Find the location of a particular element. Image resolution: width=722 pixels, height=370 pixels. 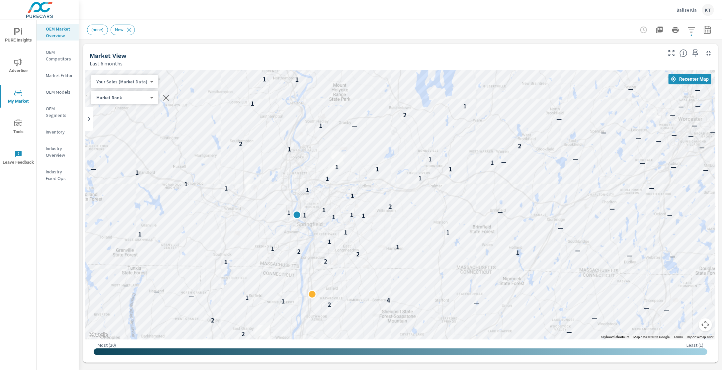

div: OEM Market Overview is located at coordinates (57, 32).